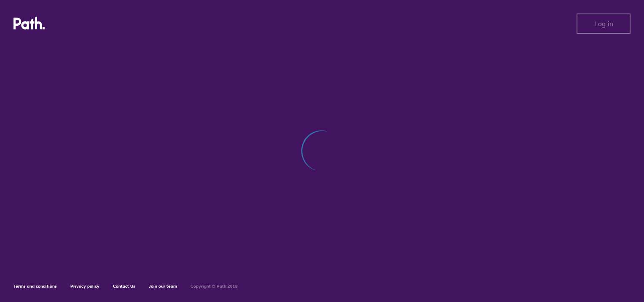 The height and width of the screenshot is (302, 644). Describe the element at coordinates (603, 24) in the screenshot. I see `span: Log in` at that location.